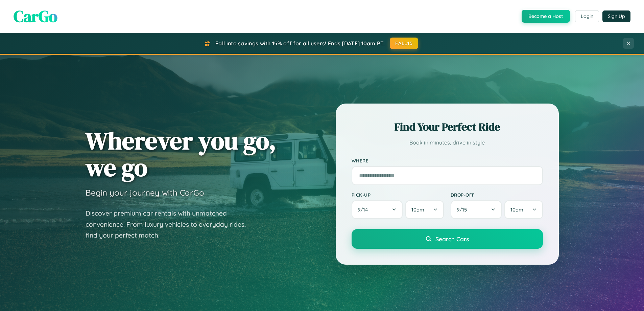  I want to click on p: Discover premium car rentals with unmatched convenience. From luxury vehicles to everyday rides, ..., so click(170, 224).